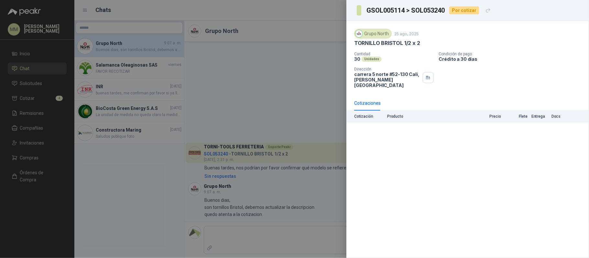  Describe the element at coordinates (387, 43) in the screenshot. I see `p: TORNILLO BRISTOL 1/2 x 2` at that location.